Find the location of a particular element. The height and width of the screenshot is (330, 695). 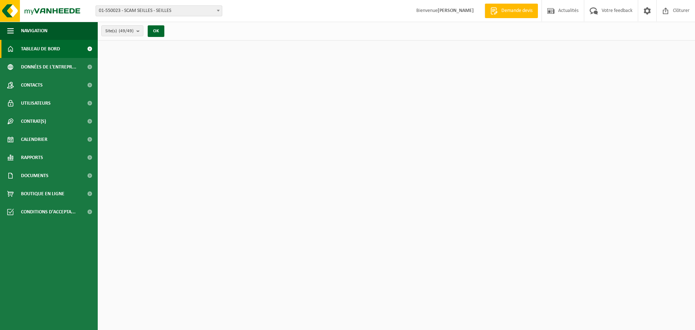

span: Boutique en ligne is located at coordinates (43, 194).